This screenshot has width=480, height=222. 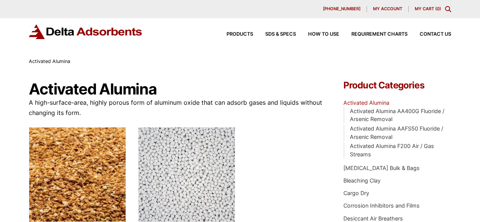 What do you see at coordinates (397, 115) in the screenshot?
I see `a: Activated Alumina AA400G Fluoride / Arsenic Removal` at bounding box center [397, 115].